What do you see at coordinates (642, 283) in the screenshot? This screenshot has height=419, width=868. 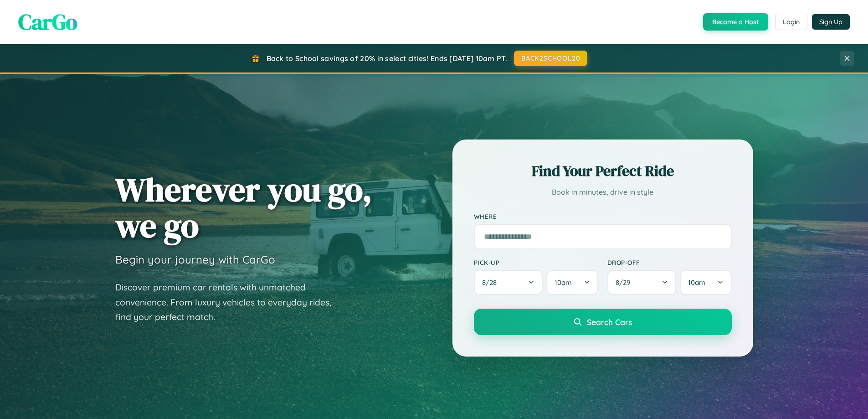 I see `button: 8/29` at bounding box center [642, 283].